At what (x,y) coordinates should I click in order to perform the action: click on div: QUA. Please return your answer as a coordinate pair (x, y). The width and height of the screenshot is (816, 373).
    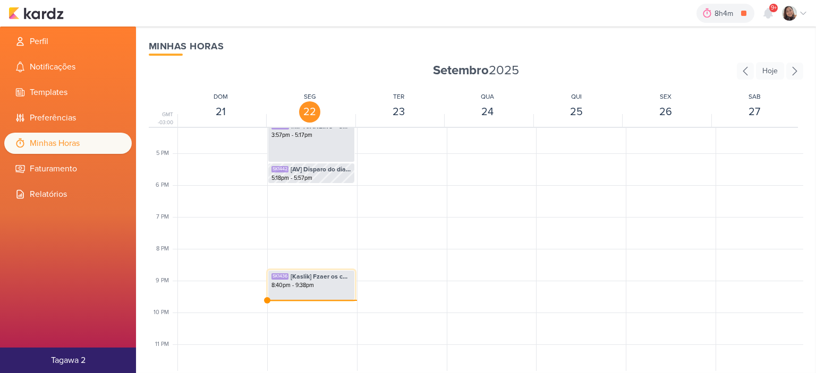
    Looking at the image, I should click on (487, 97).